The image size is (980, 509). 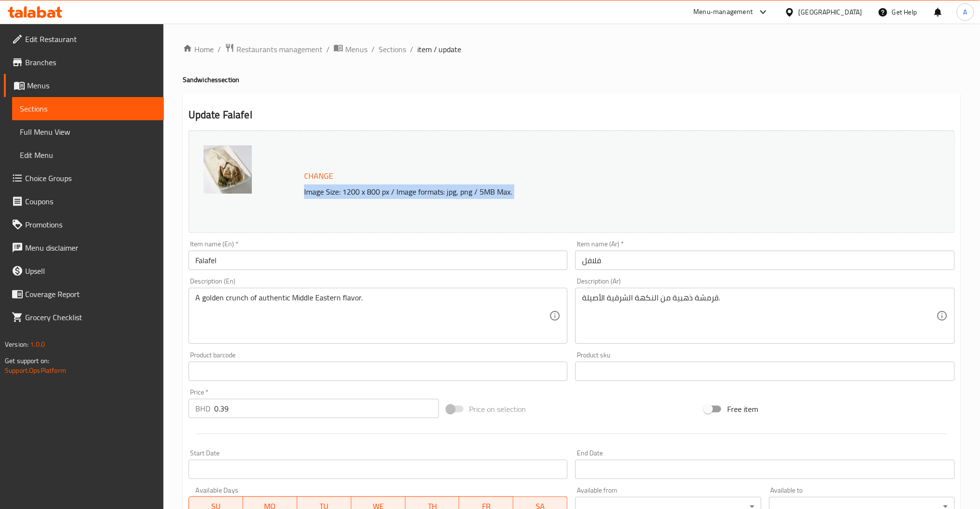 What do you see at coordinates (723, 12) in the screenshot?
I see `div: Menu-management` at bounding box center [723, 12].